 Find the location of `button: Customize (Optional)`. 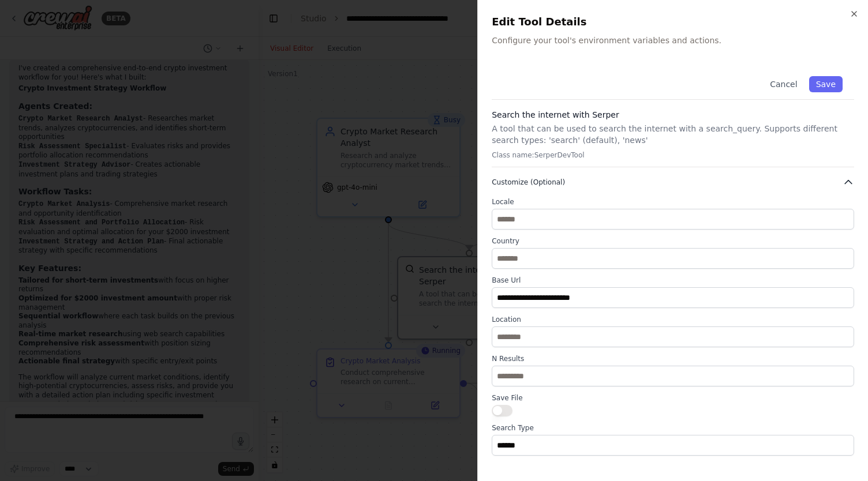

button: Customize (Optional) is located at coordinates (673, 182).